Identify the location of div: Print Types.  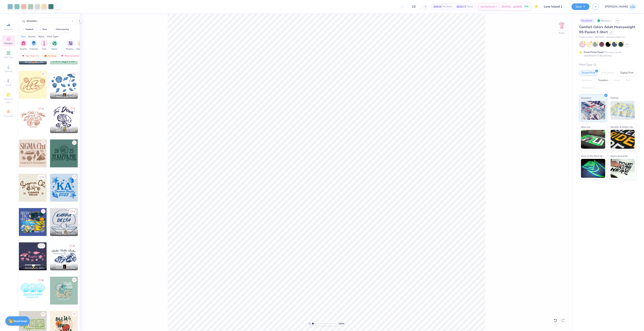
(53, 37).